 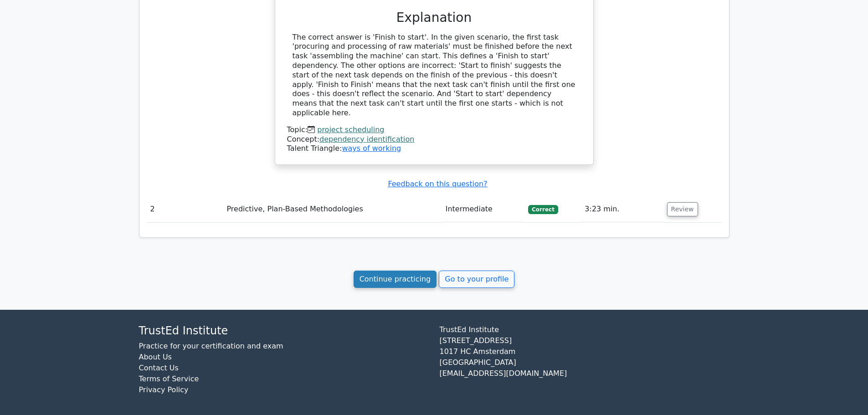 I want to click on a: Contact Us, so click(x=158, y=367).